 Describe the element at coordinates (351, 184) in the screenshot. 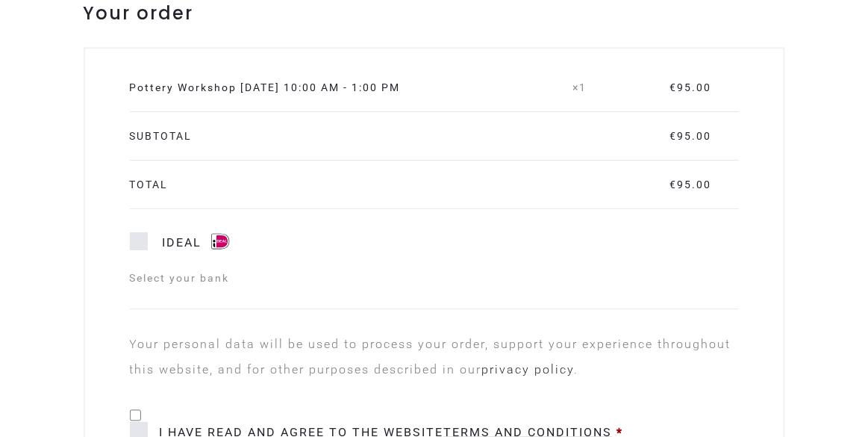

I see `th: Total` at that location.